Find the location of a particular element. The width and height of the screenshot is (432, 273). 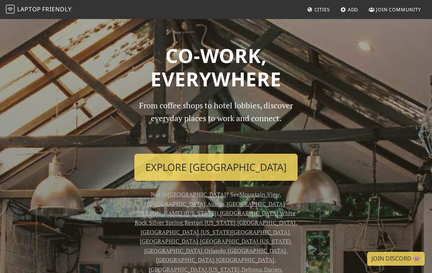

span: Add is located at coordinates (353, 10).